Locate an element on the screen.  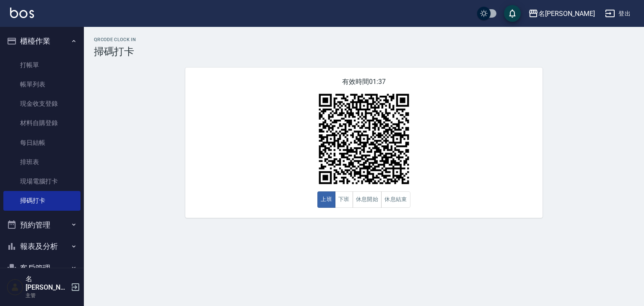
button: 登出 is located at coordinates (618, 13).